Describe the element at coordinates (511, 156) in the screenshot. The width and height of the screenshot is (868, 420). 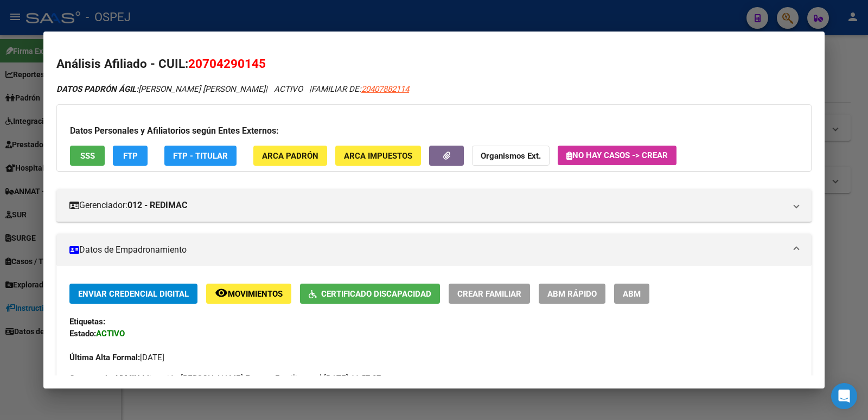
I see `strong: Organismos Ext.` at that location.